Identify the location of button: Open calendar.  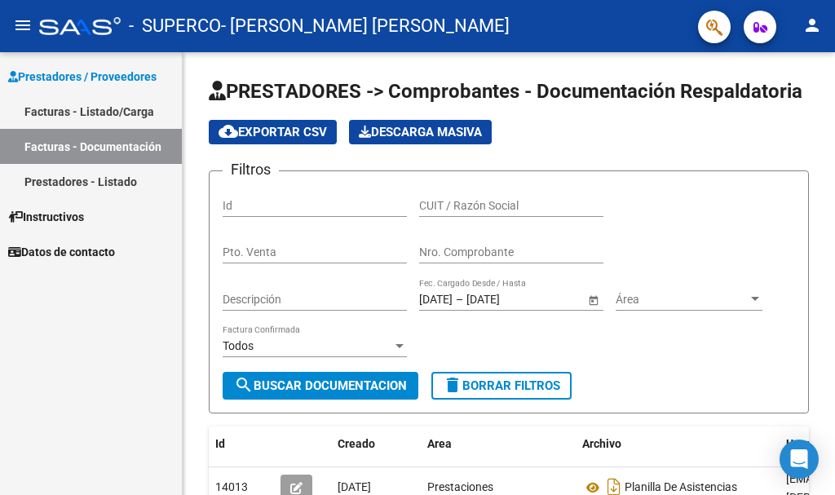
(593, 299).